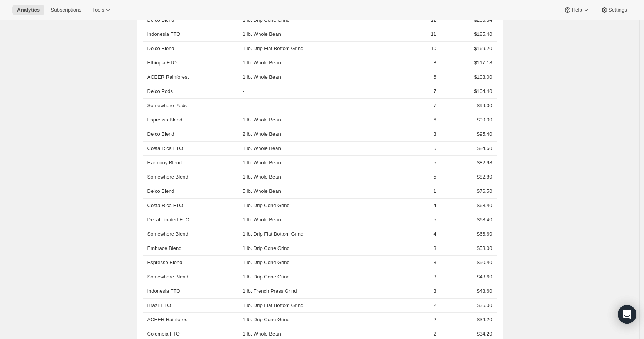  What do you see at coordinates (618, 10) in the screenshot?
I see `span: Settings` at bounding box center [618, 10].